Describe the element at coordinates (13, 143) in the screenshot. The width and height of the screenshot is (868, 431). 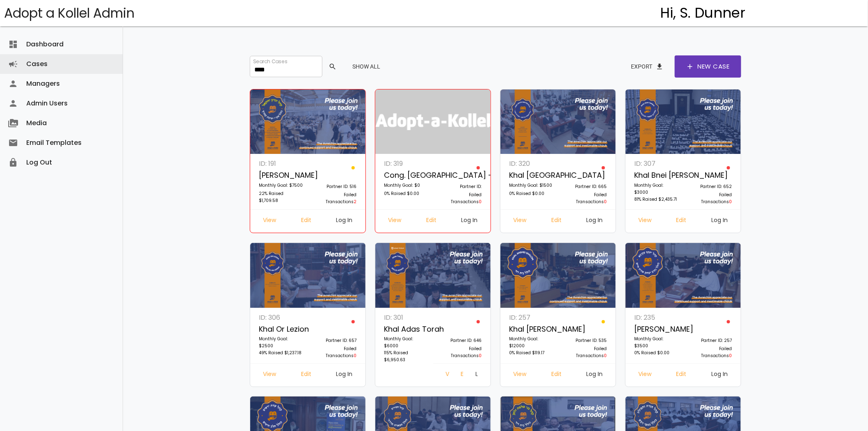
I see `i: email` at that location.